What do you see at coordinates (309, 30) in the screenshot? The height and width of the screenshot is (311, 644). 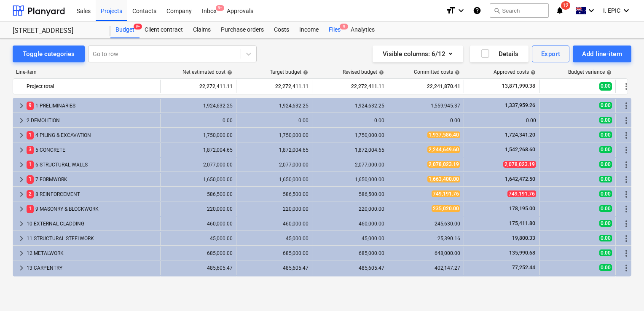 I see `div: Income` at bounding box center [309, 30].